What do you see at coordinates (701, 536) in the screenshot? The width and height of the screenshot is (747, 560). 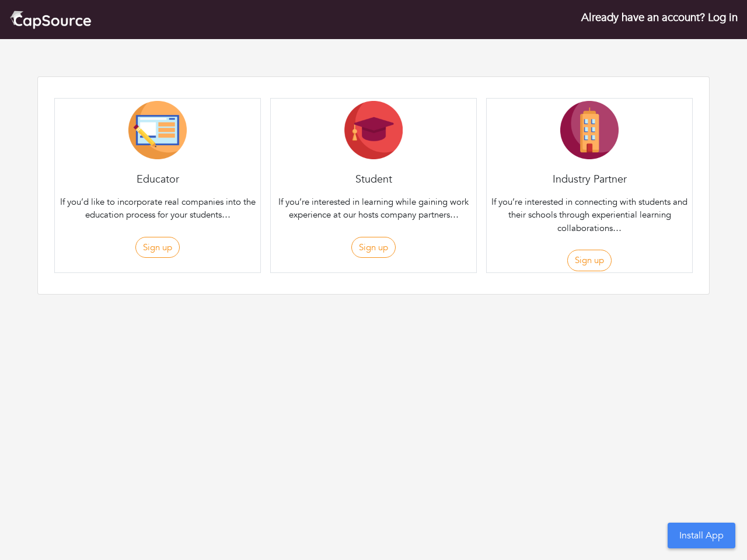 I see `button: Install App` at bounding box center [701, 536].